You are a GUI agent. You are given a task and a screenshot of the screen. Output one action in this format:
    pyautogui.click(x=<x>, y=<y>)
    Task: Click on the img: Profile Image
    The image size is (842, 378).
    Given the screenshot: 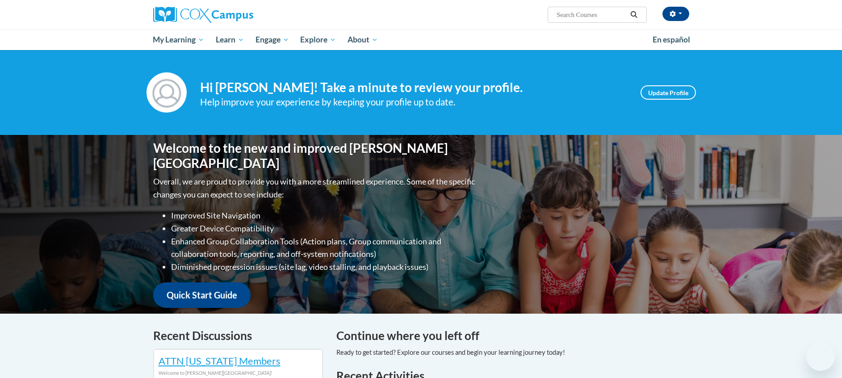 What is the action you would take?
    pyautogui.click(x=167, y=92)
    